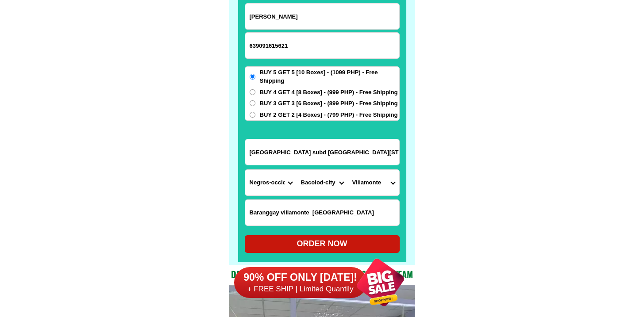 Image resolution: width=644 pixels, height=317 pixels. Describe the element at coordinates (300, 289) in the screenshot. I see `h6: + FREE SHIP | Limited Quantily` at that location.